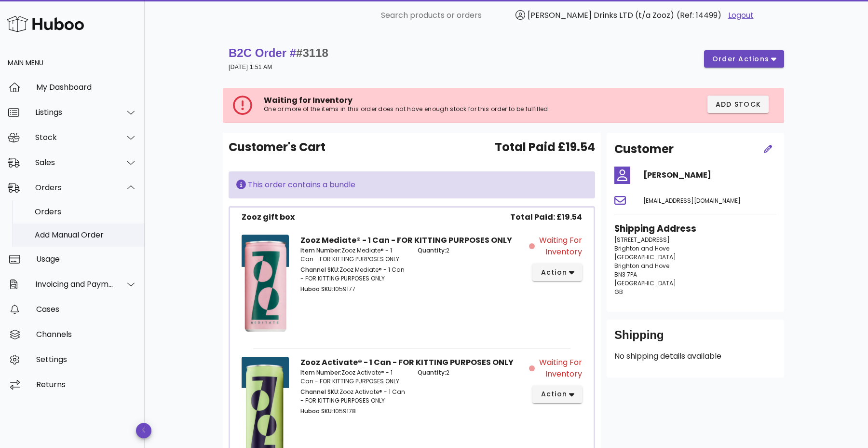  Describe the element at coordinates (741, 59) in the screenshot. I see `span: order actions` at that location.